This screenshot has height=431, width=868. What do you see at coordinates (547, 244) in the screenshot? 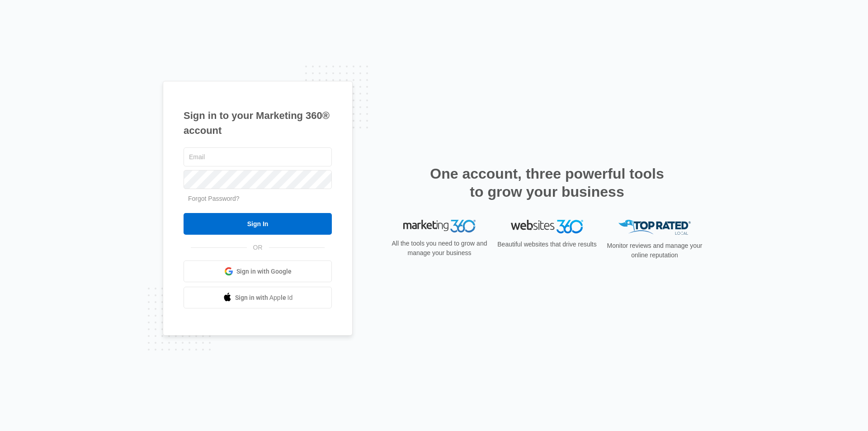
I see `p: Beautiful websites that drive results` at bounding box center [547, 244].